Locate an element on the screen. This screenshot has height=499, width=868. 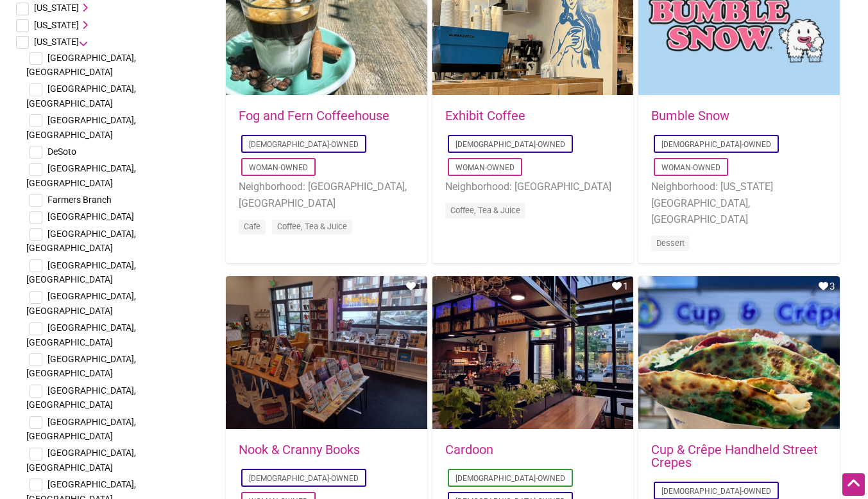
a: Dessert is located at coordinates (671, 243).